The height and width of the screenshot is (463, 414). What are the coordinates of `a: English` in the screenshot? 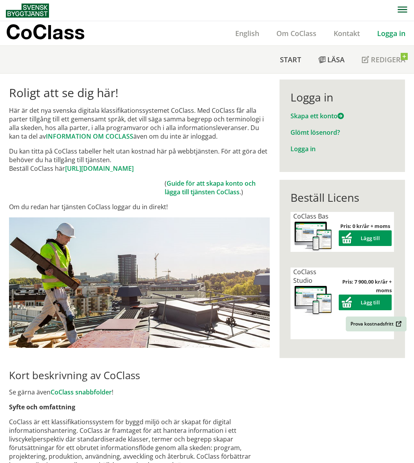 It's located at (247, 33).